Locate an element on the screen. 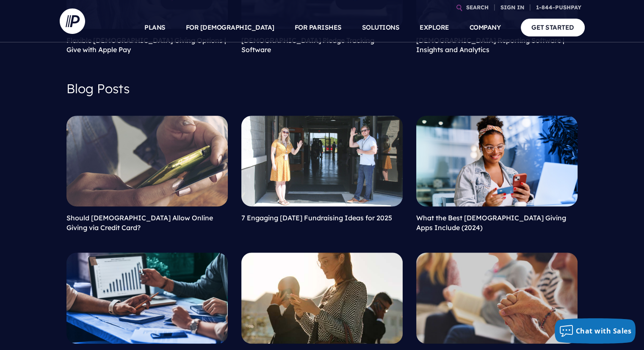 The width and height of the screenshot is (644, 350). a: FOR PARISHES is located at coordinates (318, 27).